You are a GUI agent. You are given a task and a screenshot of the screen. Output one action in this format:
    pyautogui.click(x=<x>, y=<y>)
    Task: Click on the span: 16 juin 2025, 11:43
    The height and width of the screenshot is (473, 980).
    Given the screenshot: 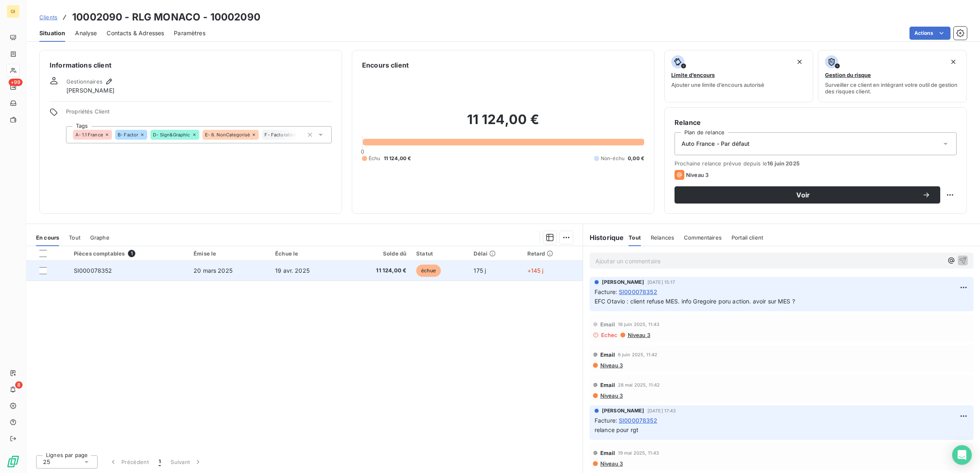 What is the action you would take?
    pyautogui.click(x=639, y=324)
    